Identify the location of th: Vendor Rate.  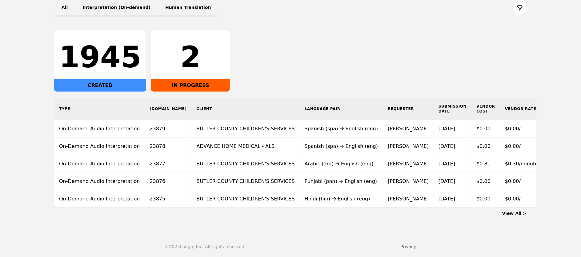
(522, 109).